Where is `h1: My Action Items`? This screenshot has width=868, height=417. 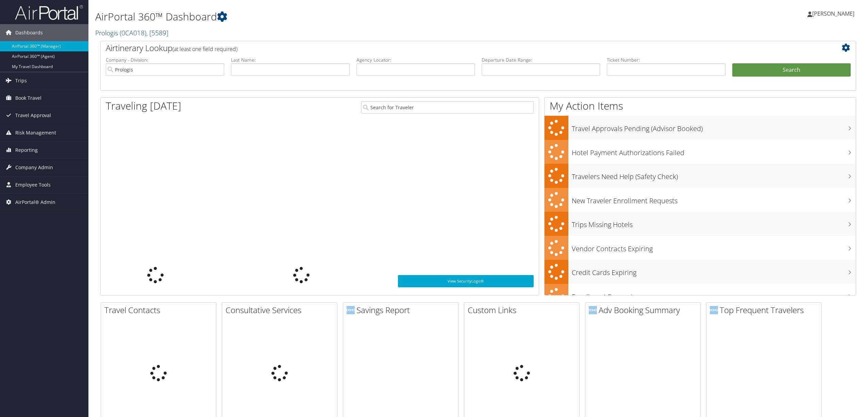
h1: My Action Items is located at coordinates (700, 106).